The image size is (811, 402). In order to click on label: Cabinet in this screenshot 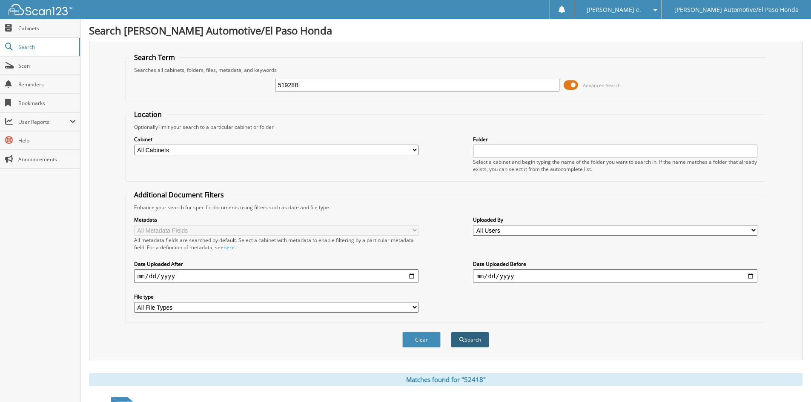, I will do `click(276, 139)`.